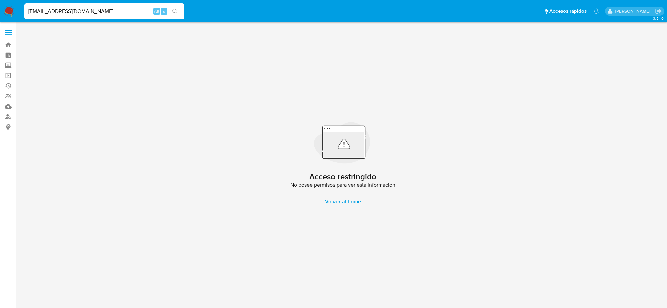 This screenshot has height=308, width=667. I want to click on span: Volver al home, so click(343, 201).